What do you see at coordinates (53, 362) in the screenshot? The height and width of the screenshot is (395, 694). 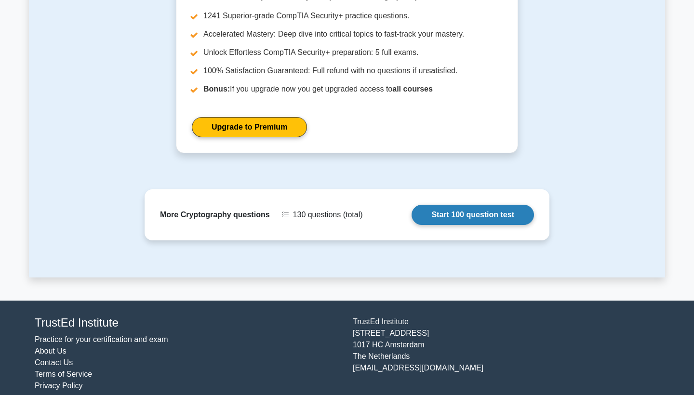 I see `a: Contact Us` at bounding box center [53, 362].